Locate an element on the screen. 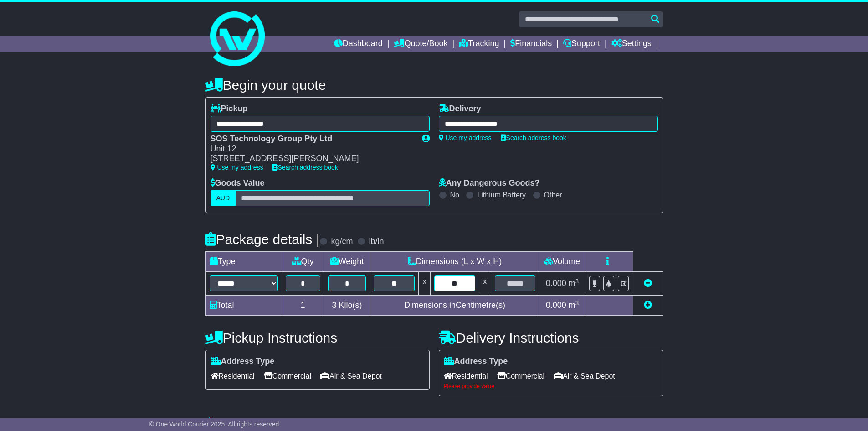 Image resolution: width=868 pixels, height=431 pixels. label: Delivery is located at coordinates (460, 109).